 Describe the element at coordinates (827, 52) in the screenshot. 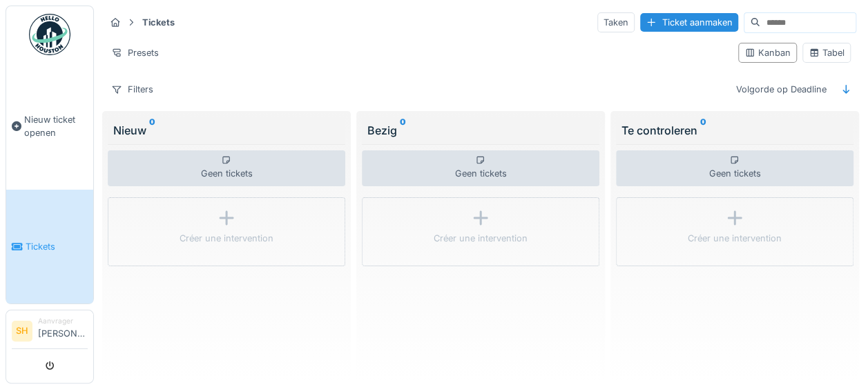

I see `div: Tabel` at that location.